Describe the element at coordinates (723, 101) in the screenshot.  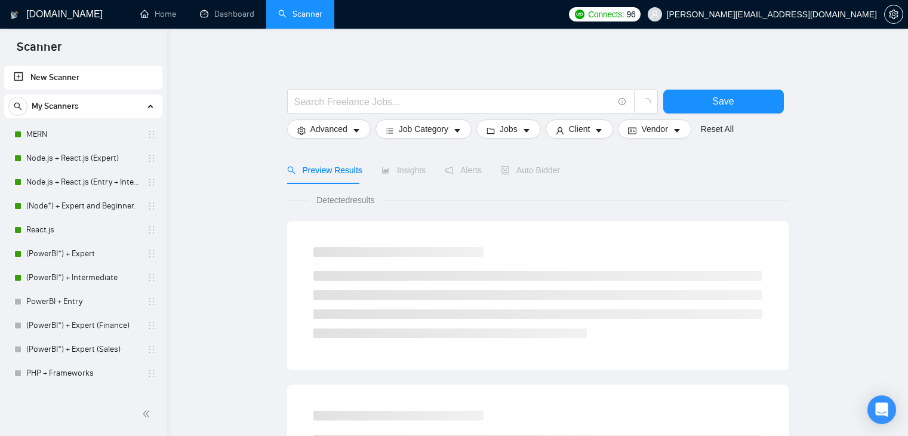
I see `span: Save` at that location.